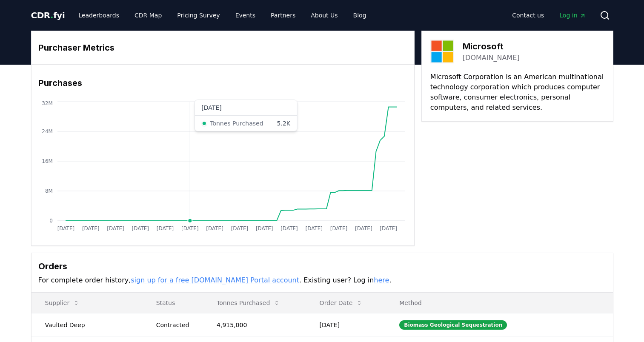 The width and height of the screenshot is (644, 342). I want to click on a: Contact us, so click(528, 15).